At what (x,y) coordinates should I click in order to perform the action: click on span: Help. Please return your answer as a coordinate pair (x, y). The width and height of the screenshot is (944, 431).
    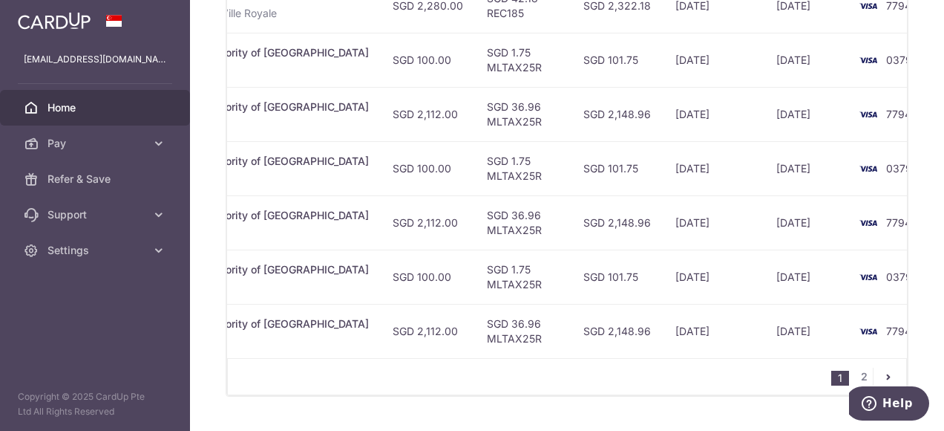
    Looking at the image, I should click on (48, 17).